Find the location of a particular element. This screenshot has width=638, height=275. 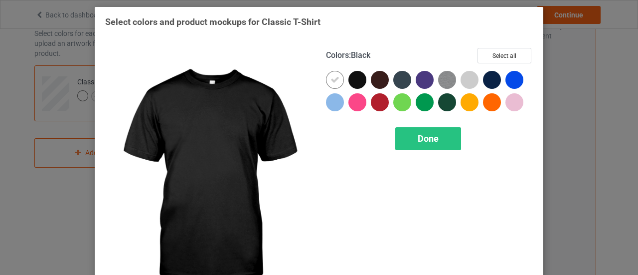

span: Select colors and product mockups for Classic T-Shirt is located at coordinates (213, 21).